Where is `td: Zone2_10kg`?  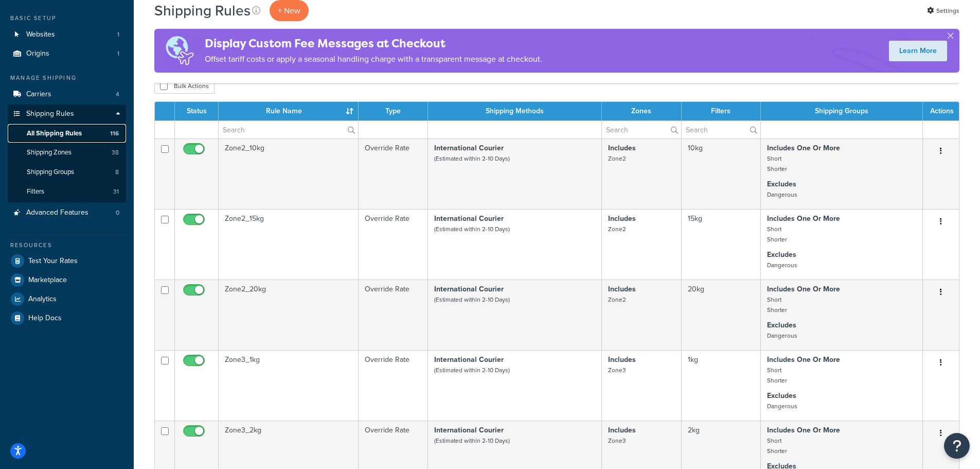 td: Zone2_10kg is located at coordinates (289, 173).